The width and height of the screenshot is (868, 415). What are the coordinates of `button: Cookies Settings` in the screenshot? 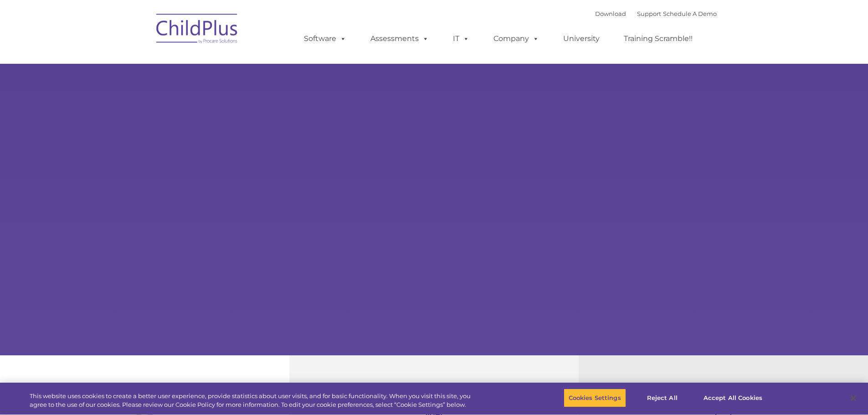 It's located at (595, 398).